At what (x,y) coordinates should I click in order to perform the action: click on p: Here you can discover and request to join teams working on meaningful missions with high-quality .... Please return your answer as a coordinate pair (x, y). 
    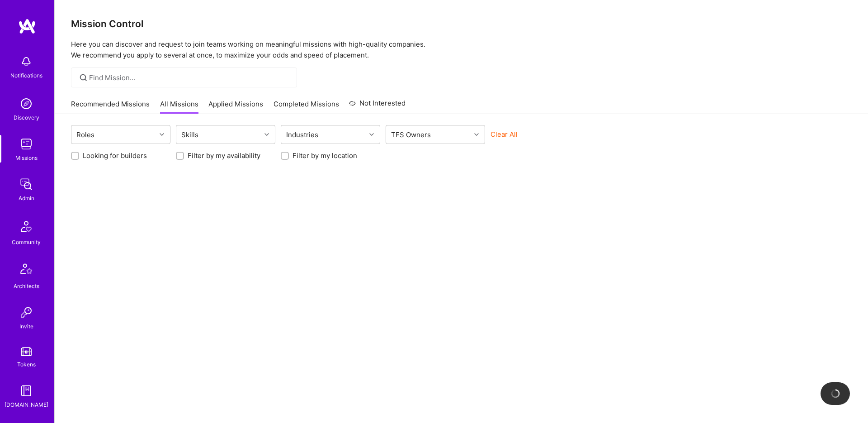
    Looking at the image, I should click on (461, 50).